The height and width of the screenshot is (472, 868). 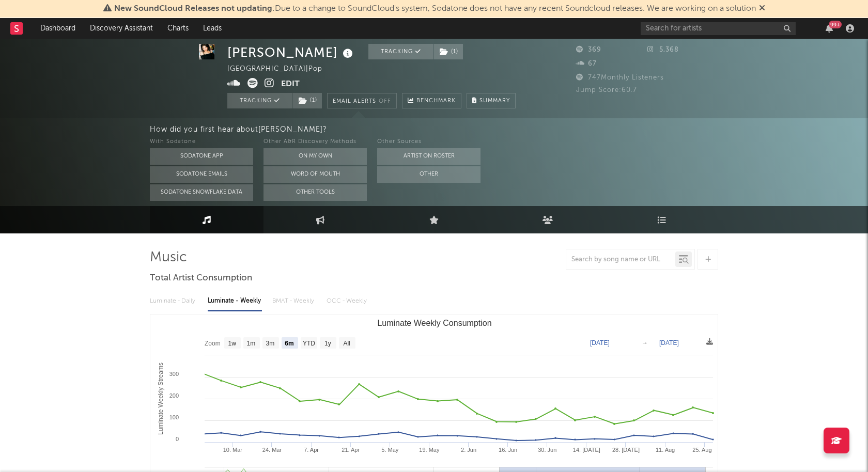 I want to click on text: Zoom, so click(x=212, y=344).